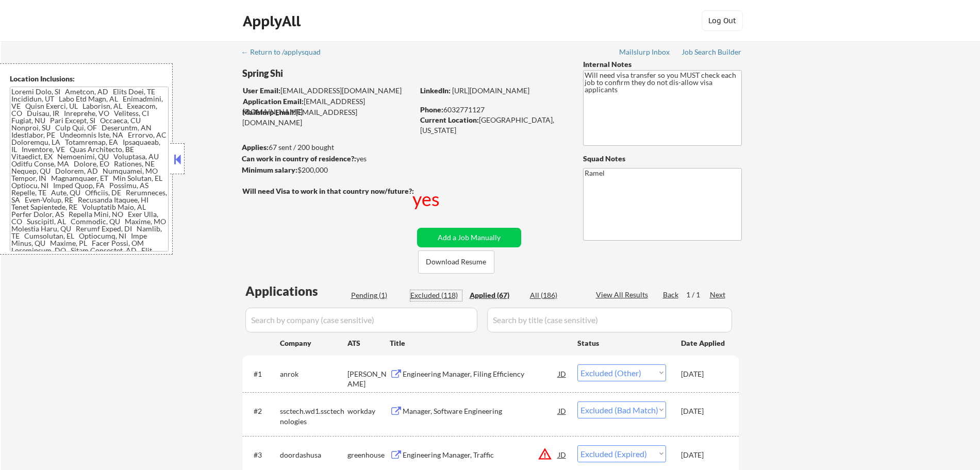  Describe the element at coordinates (481, 374) in the screenshot. I see `div: Engineering Manager, Filing Efficiency` at that location.